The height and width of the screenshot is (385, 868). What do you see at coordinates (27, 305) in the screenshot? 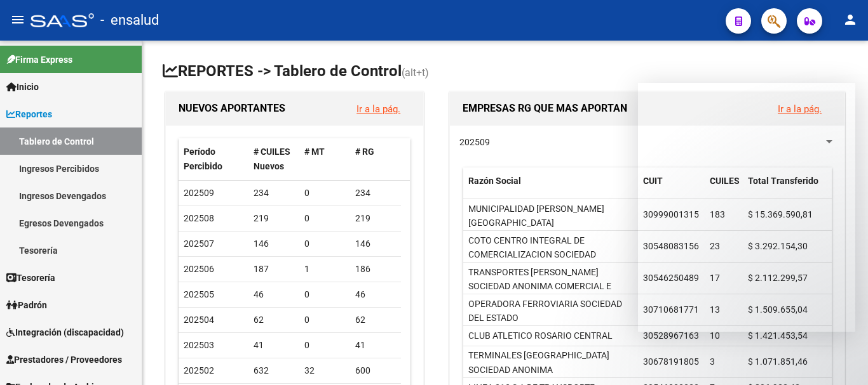
I see `span: Padrón` at bounding box center [27, 305].